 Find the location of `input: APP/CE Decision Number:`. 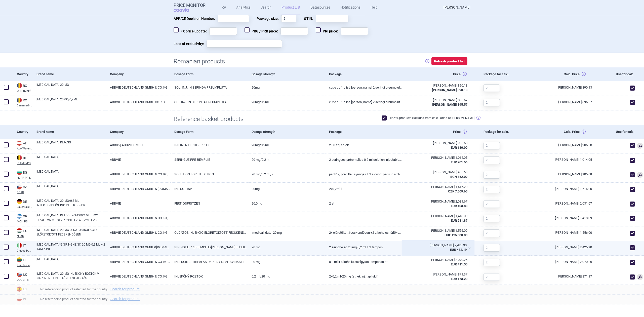

input: APP/CE Decision Number: is located at coordinates (233, 18).